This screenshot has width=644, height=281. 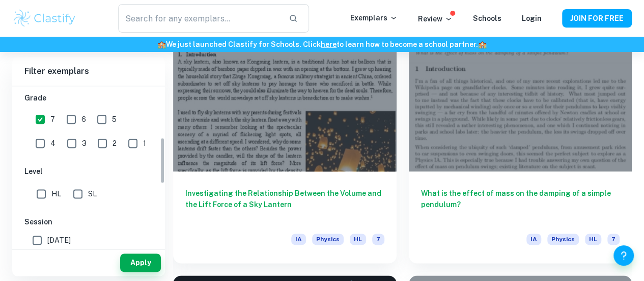 What do you see at coordinates (328, 45) in the screenshot?
I see `a: here` at bounding box center [328, 45].